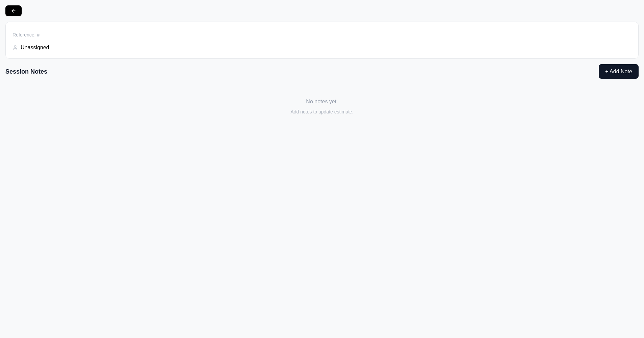 This screenshot has height=338, width=644. I want to click on div: Unassigned, so click(30, 48).